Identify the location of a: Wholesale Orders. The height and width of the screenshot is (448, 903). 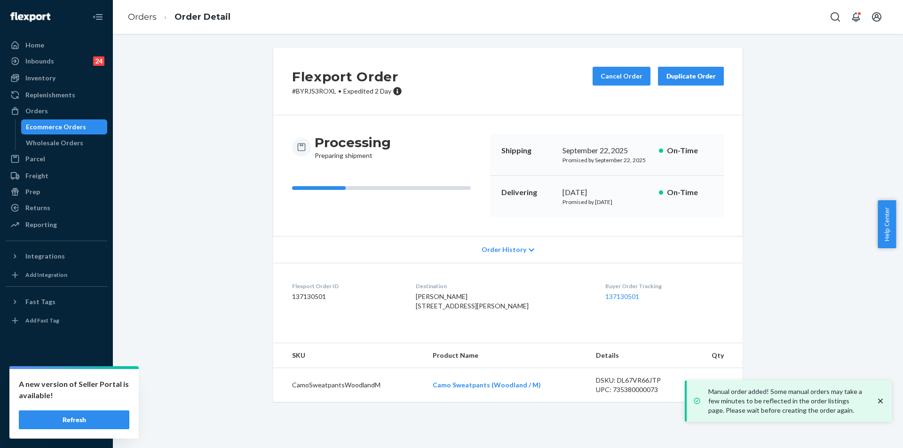
(64, 143).